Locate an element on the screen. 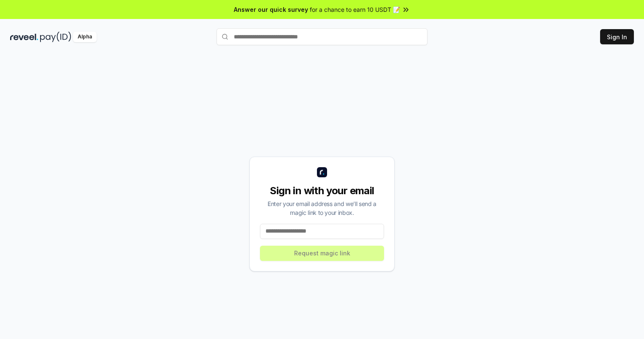  div: Alpha is located at coordinates (85, 37).